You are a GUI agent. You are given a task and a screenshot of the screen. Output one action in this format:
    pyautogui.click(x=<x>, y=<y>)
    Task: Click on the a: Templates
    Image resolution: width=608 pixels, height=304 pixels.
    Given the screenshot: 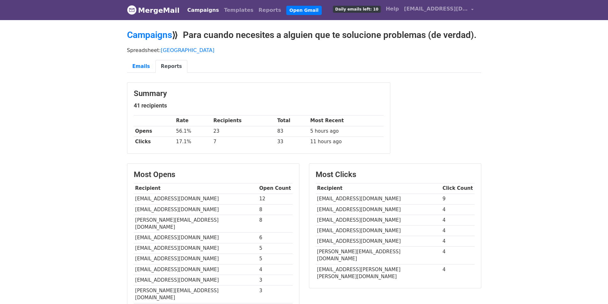 What is the action you would take?
    pyautogui.click(x=239, y=10)
    